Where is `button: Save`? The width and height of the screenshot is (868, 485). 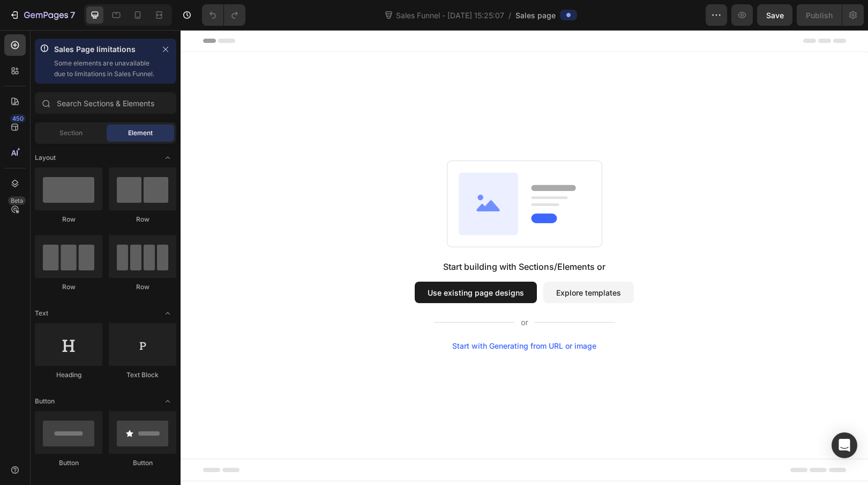
button: Save is located at coordinates (775, 15).